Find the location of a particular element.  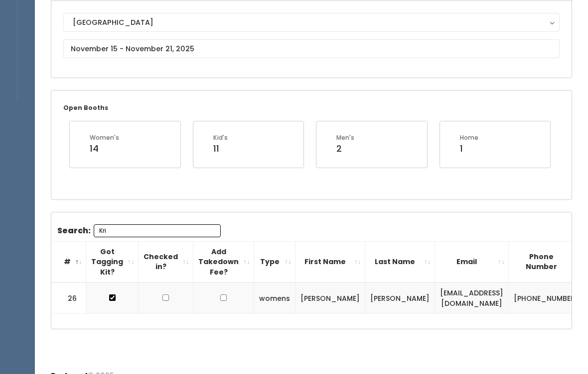

small: Open Booths is located at coordinates (86, 108).